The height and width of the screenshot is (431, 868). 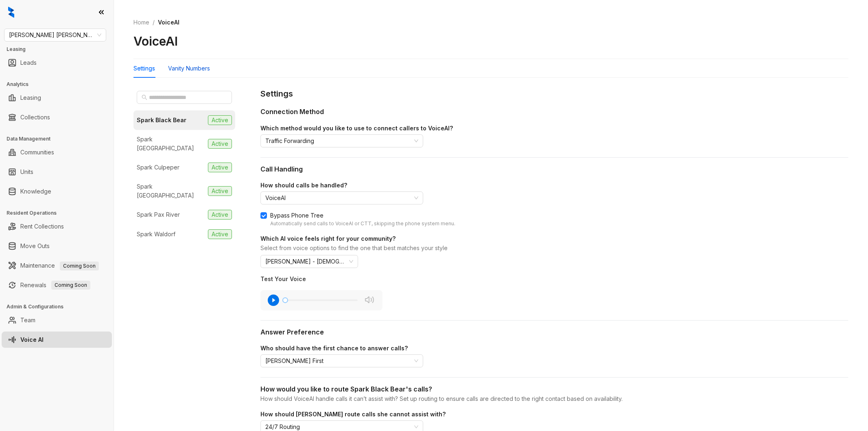 I want to click on div: Spark Waldorf, so click(x=156, y=235).